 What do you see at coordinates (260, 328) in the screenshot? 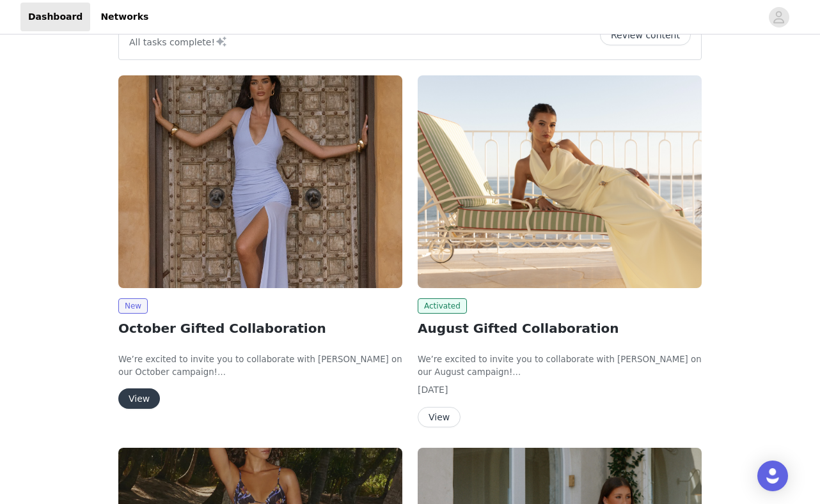
I see `h2: October Gifted Collaboration` at bounding box center [260, 328].